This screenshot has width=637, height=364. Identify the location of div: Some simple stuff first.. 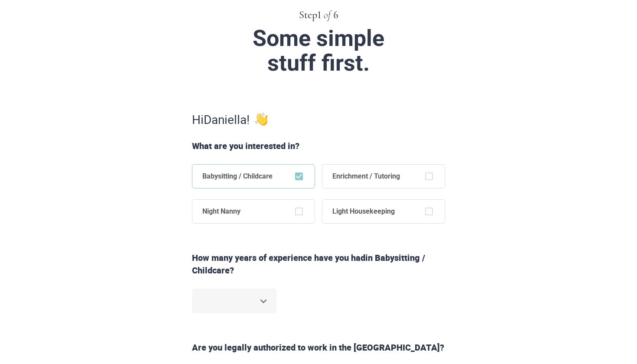
(319, 51).